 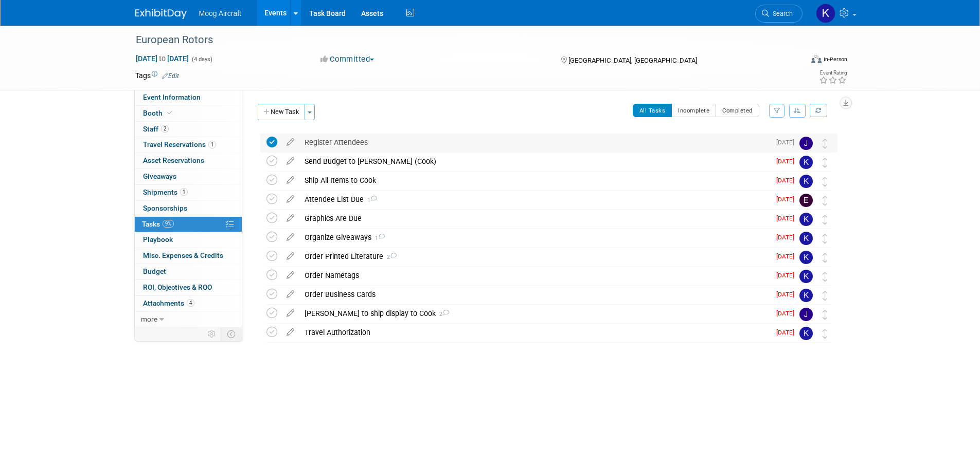 I want to click on a: Playbook, so click(x=188, y=240).